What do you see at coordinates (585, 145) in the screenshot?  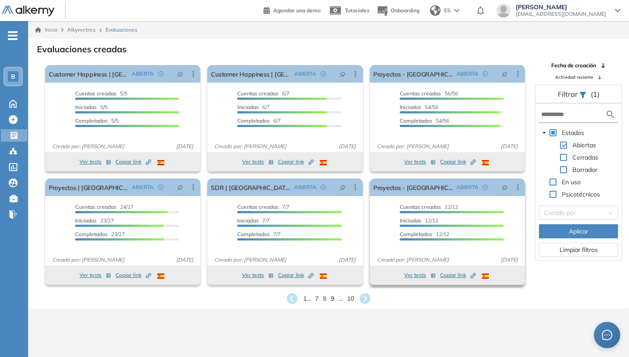 I see `span: Abiertas` at bounding box center [585, 145].